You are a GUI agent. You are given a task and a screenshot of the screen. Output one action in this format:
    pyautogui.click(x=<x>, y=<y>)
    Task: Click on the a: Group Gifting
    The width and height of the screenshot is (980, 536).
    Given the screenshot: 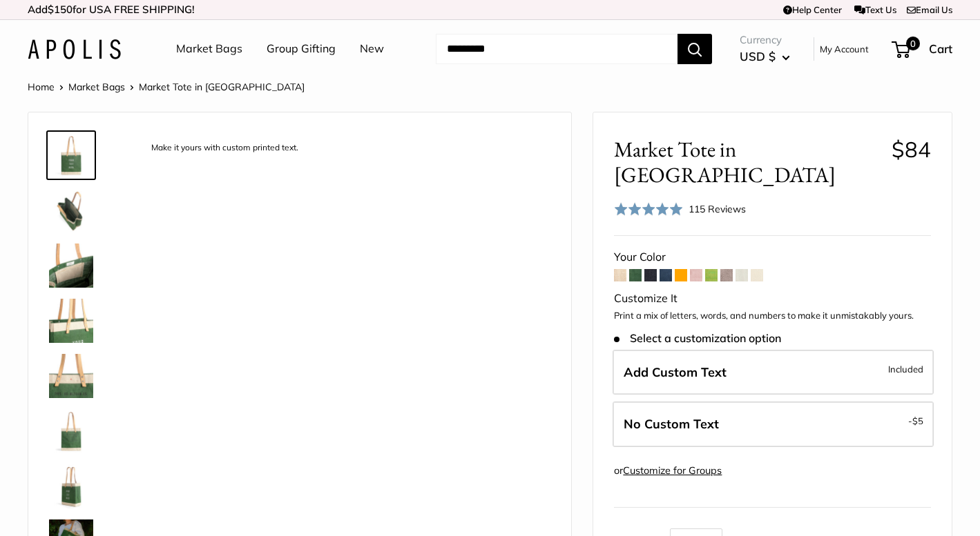 What is the action you would take?
    pyautogui.click(x=301, y=49)
    